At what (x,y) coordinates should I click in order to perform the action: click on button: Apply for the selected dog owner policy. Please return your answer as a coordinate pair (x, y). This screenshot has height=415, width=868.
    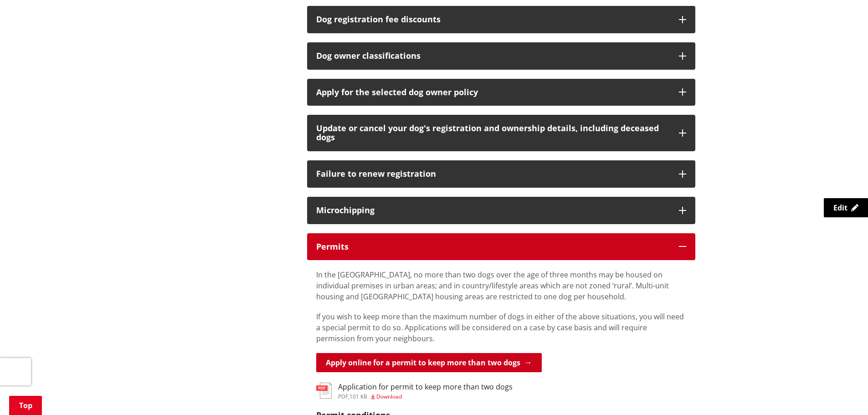
    Looking at the image, I should click on (501, 92).